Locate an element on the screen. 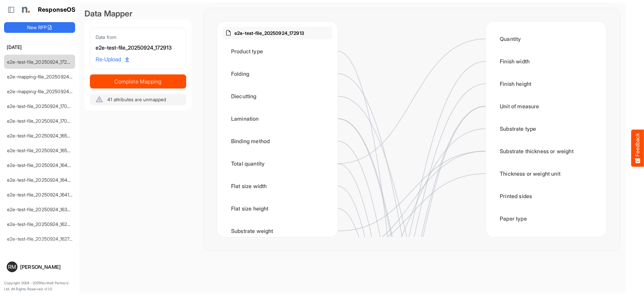 This screenshot has width=644, height=296. span: Complete Mapping is located at coordinates (138, 81).